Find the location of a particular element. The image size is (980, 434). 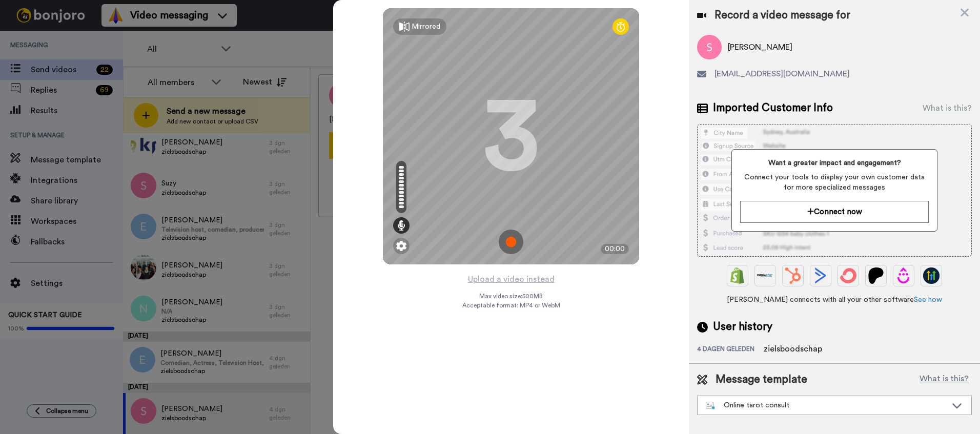

span: Message template is located at coordinates (761, 380).